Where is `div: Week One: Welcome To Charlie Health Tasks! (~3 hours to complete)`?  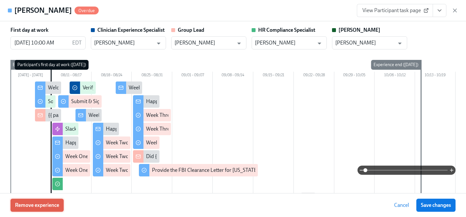 div: Week One: Welcome To Charlie Health Tasks! (~3 hours to complete) is located at coordinates (141, 156).